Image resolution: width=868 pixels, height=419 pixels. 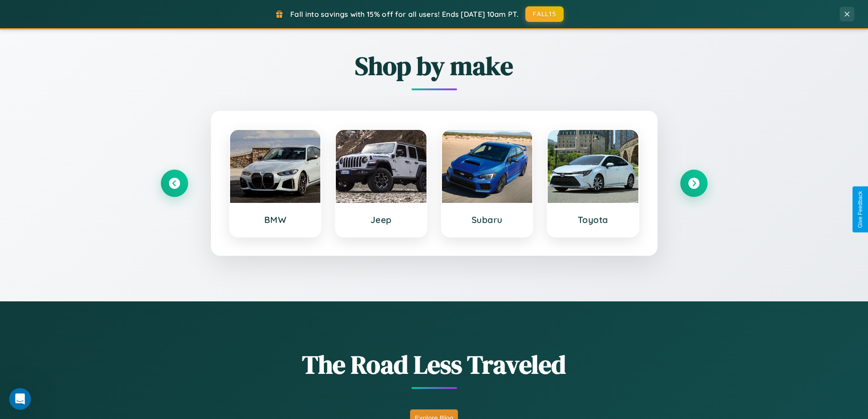 What do you see at coordinates (381, 220) in the screenshot?
I see `h3: Jeep` at bounding box center [381, 220].